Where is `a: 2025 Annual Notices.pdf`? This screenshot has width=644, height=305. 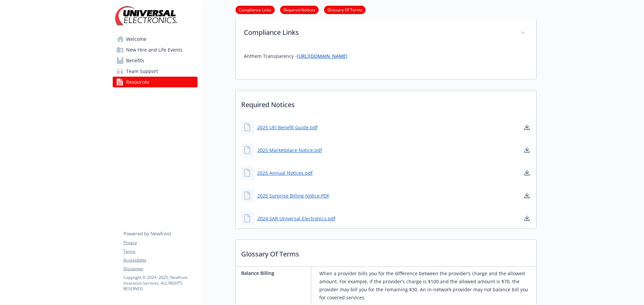
a: 2025 Annual Notices.pdf is located at coordinates (285, 173).